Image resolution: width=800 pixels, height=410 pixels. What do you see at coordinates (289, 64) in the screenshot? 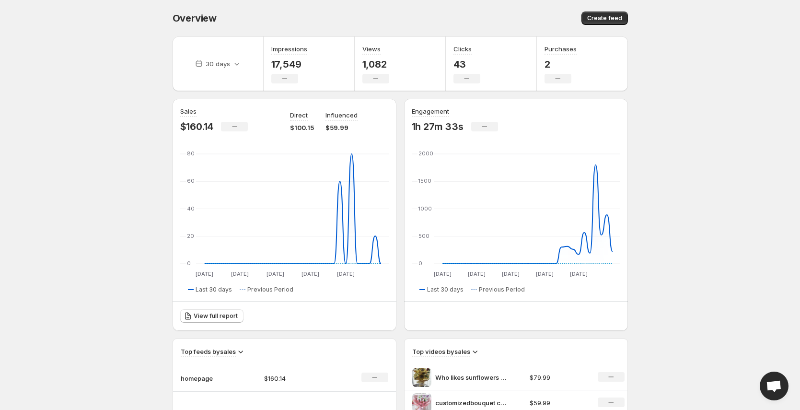
I see `p: 17,549` at bounding box center [289, 64].